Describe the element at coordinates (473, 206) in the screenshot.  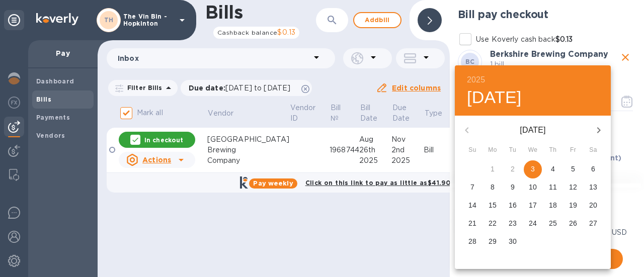
I see `button: 14` at that location.